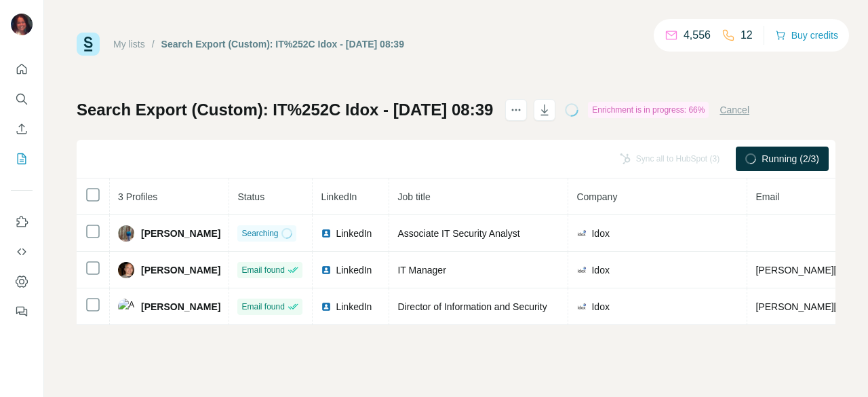 The width and height of the screenshot is (868, 397). What do you see at coordinates (767, 197) in the screenshot?
I see `span: Email` at bounding box center [767, 197].